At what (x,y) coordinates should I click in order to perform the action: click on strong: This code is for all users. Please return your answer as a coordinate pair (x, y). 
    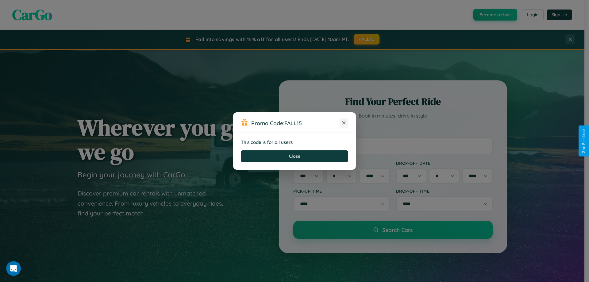
    Looking at the image, I should click on (267, 142).